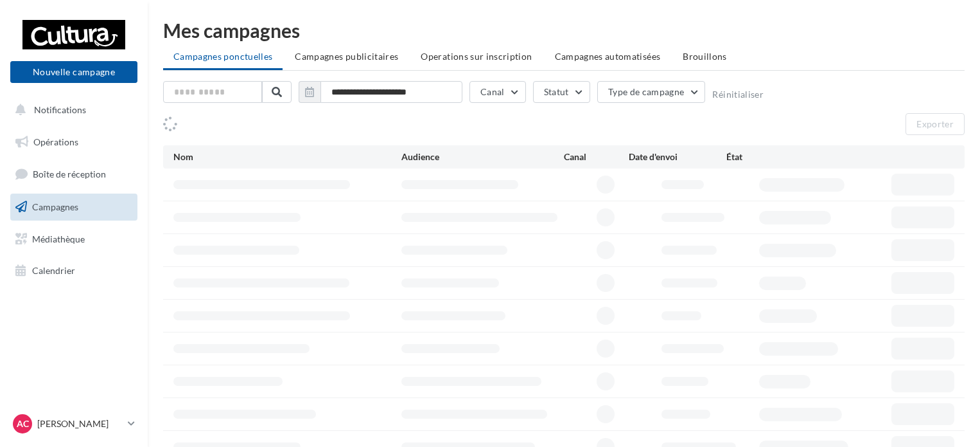 The image size is (980, 447). What do you see at coordinates (564, 30) in the screenshot?
I see `div: Mes campagnes` at bounding box center [564, 30].